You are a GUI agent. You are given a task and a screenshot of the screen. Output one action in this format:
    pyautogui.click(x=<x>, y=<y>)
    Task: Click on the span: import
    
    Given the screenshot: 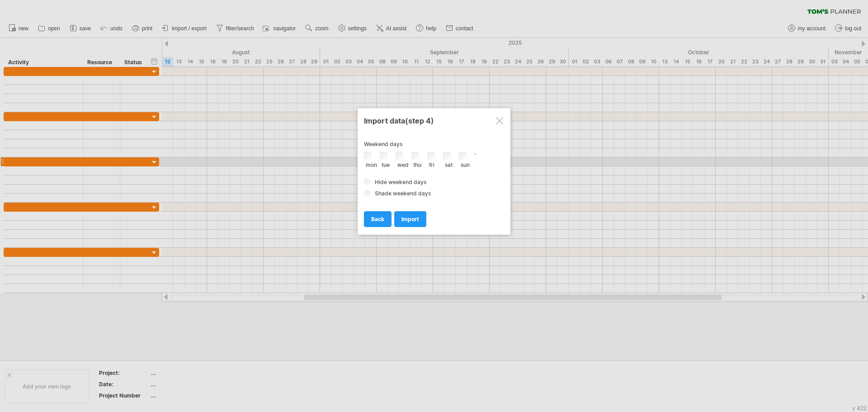 What is the action you would take?
    pyautogui.click(x=410, y=219)
    